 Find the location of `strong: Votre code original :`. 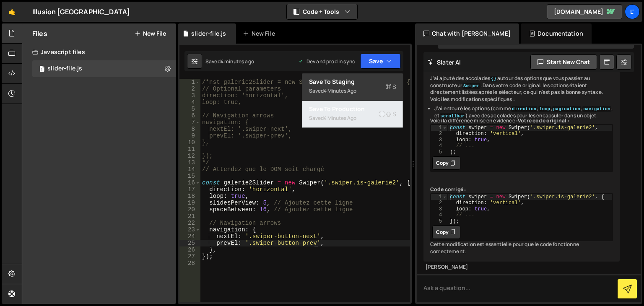

strong: Votre code original : is located at coordinates (544, 120).